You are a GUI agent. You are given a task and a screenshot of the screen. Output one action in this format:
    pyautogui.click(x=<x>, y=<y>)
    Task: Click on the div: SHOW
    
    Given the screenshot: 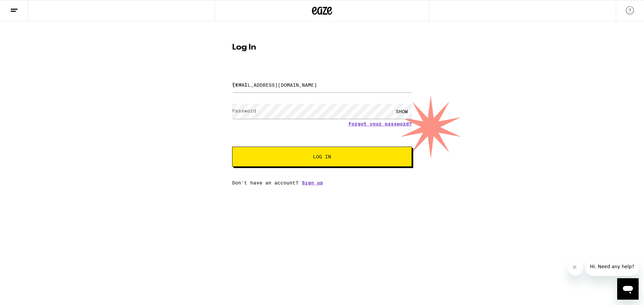 What is the action you would take?
    pyautogui.click(x=402, y=111)
    